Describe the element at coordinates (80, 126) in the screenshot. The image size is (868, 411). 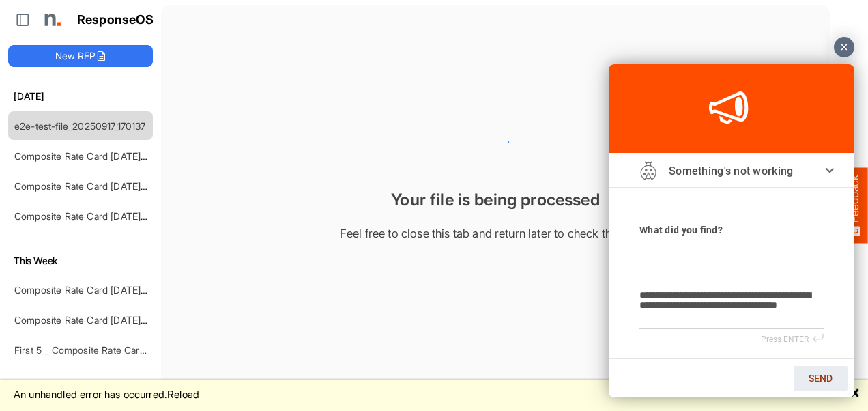
I see `a: e2e-test-file_20250917_170137` at that location.